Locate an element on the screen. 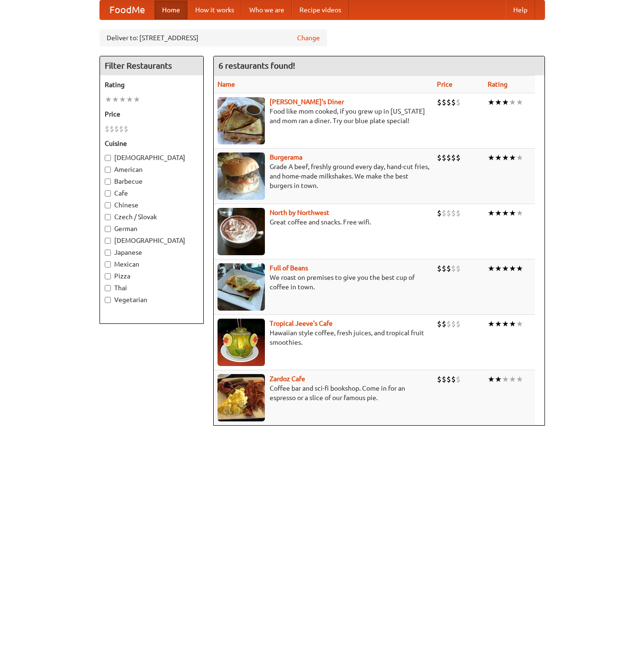 Image resolution: width=644 pixels, height=670 pixels. img: zardoz.jpg is located at coordinates (241, 398).